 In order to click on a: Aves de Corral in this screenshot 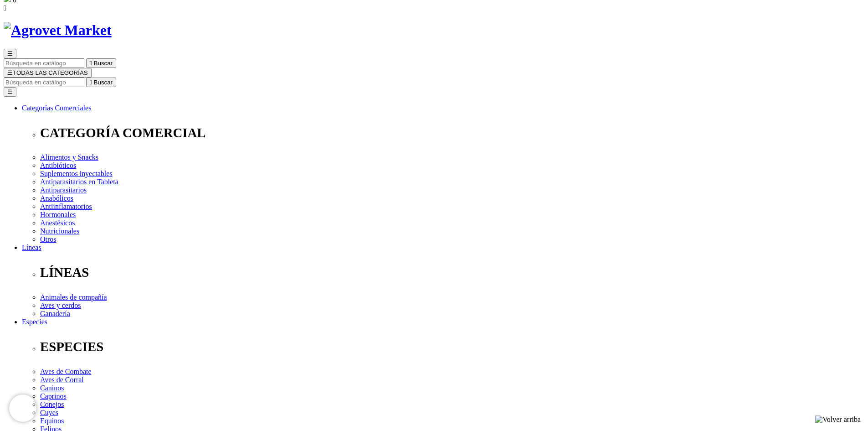, I will do `click(62, 379)`.